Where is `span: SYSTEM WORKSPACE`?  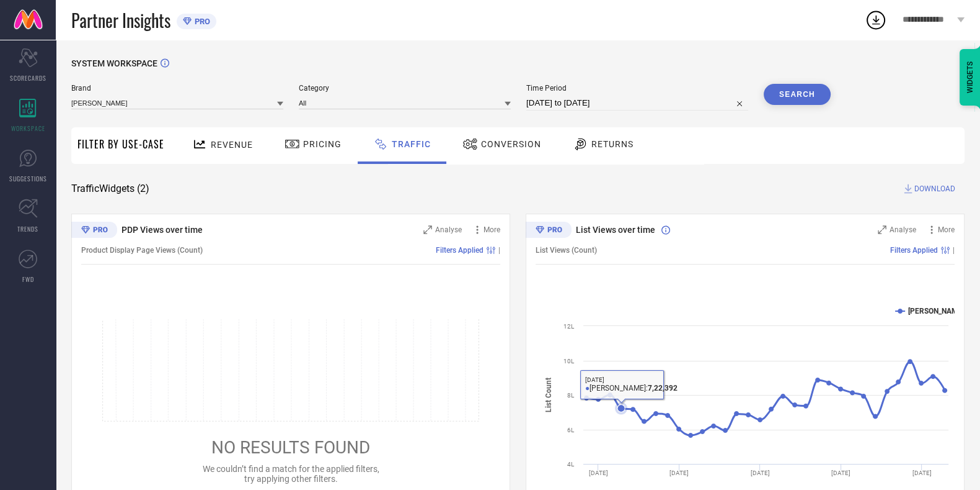
span: SYSTEM WORKSPACE is located at coordinates (114, 63).